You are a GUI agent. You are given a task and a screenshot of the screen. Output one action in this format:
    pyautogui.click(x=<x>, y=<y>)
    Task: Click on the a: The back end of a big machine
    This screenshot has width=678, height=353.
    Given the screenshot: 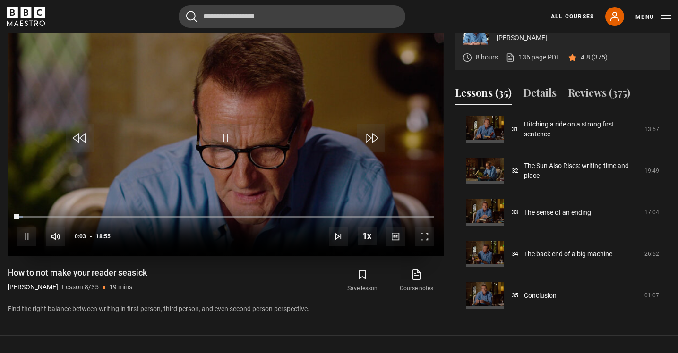 What is the action you would take?
    pyautogui.click(x=568, y=254)
    